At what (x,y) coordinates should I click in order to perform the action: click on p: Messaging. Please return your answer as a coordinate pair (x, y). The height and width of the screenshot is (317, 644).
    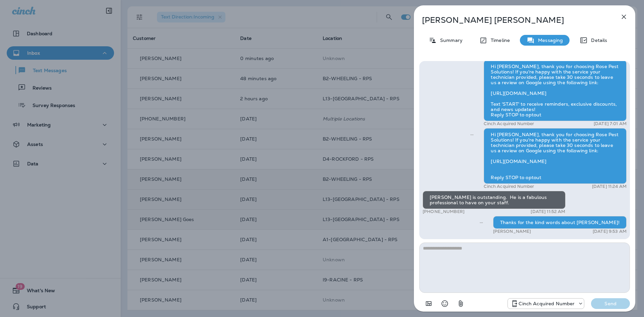
    Looking at the image, I should click on (549, 40).